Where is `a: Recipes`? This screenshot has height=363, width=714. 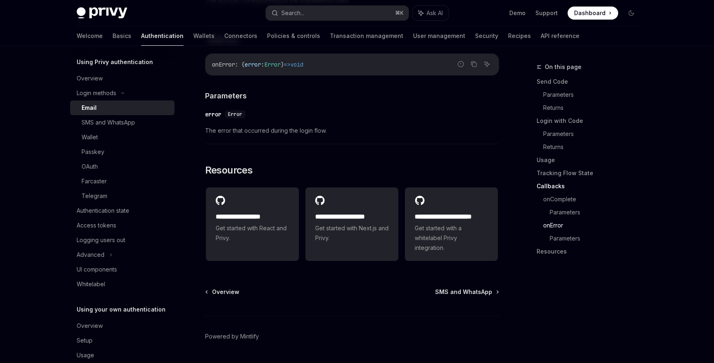
a: Recipes is located at coordinates (520, 36).